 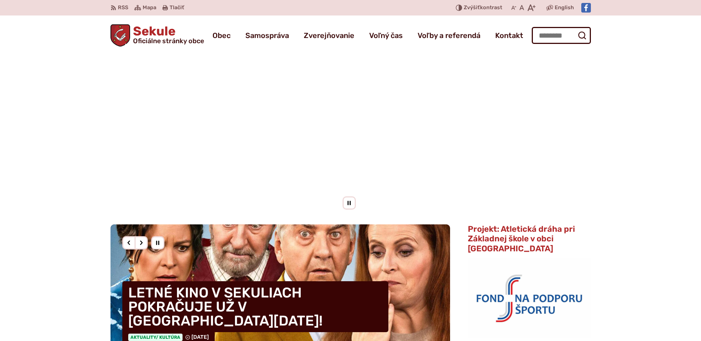 I want to click on img: Prejsť na domovskú stránku, so click(x=120, y=35).